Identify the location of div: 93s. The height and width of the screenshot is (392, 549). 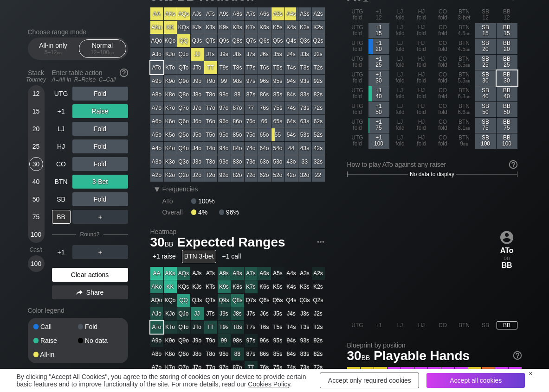
(305, 81).